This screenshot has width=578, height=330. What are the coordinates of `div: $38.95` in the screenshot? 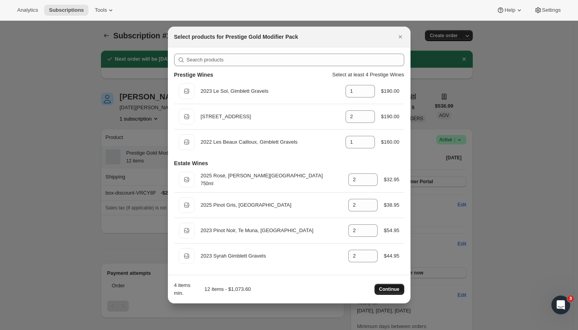 It's located at (392, 205).